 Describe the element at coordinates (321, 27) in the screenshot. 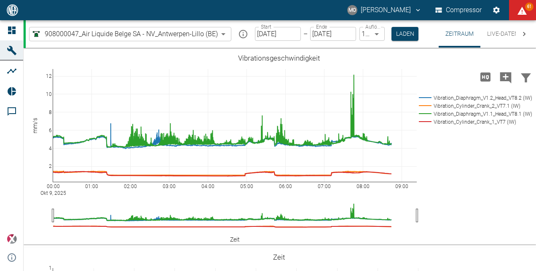

I see `label: Ende` at that location.